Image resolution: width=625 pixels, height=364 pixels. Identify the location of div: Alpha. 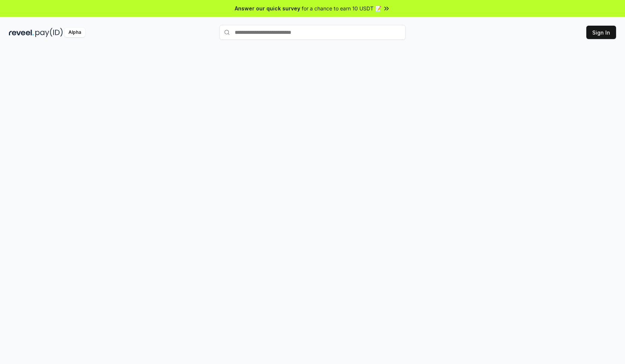
(75, 32).